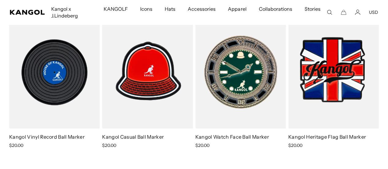 The height and width of the screenshot is (169, 388). Describe the element at coordinates (47, 137) in the screenshot. I see `a: Kangol Vinyl Record Ball Marker` at that location.